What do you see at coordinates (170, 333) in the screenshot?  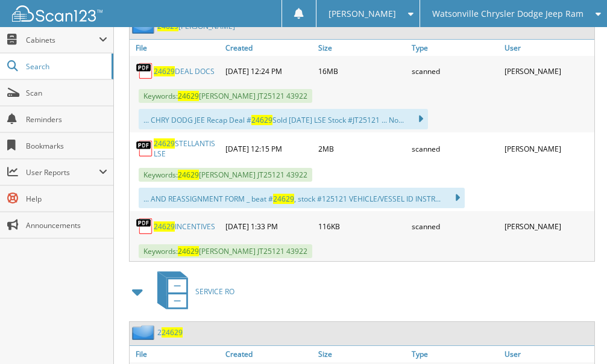 I see `a: 224629` at bounding box center [170, 333].